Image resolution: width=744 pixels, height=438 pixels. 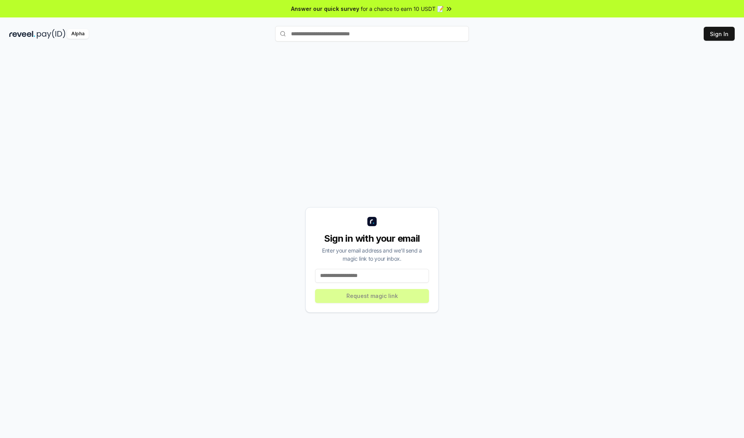 I want to click on button: Sign In, so click(x=719, y=34).